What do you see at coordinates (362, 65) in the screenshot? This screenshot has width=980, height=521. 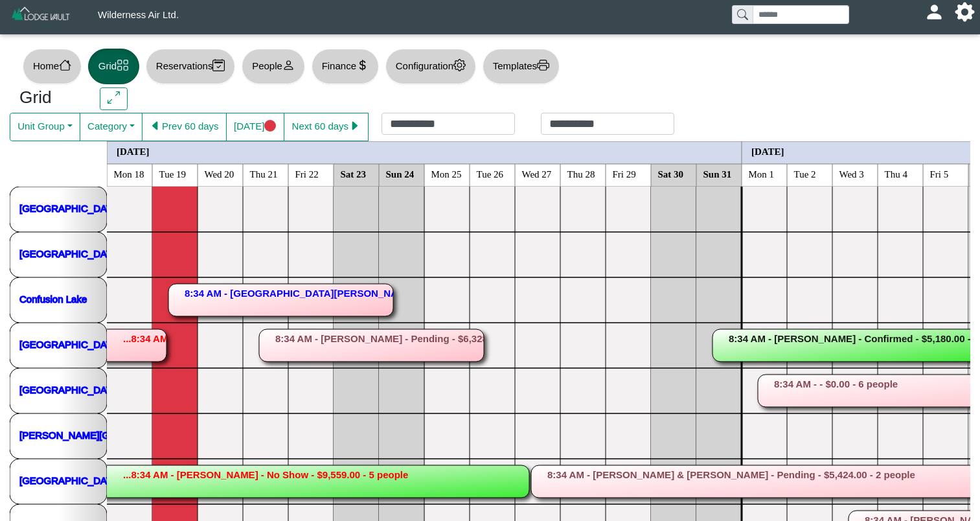 I see `svg: currency dollar` at bounding box center [362, 65].